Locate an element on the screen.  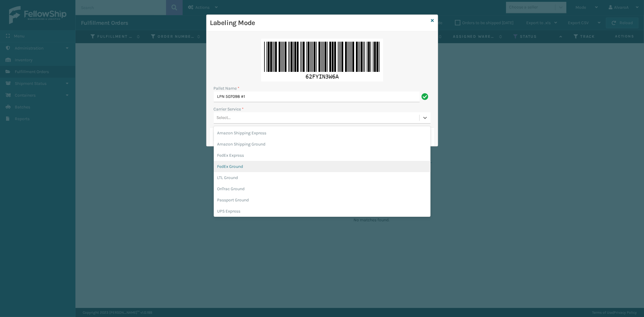
div: Amazon Shipping Ground is located at coordinates (322, 144).